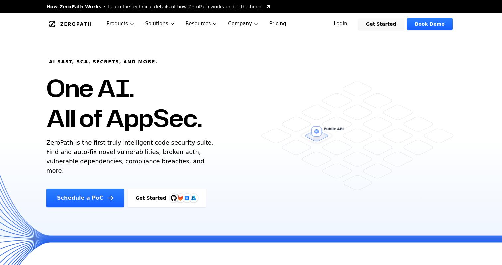 The height and width of the screenshot is (265, 502). What do you see at coordinates (131, 157) in the screenshot?
I see `p: ZeroPath is the first truly intelligent code security suite. Find and auto-fix novel vulnerabilit...` at bounding box center [131, 157].